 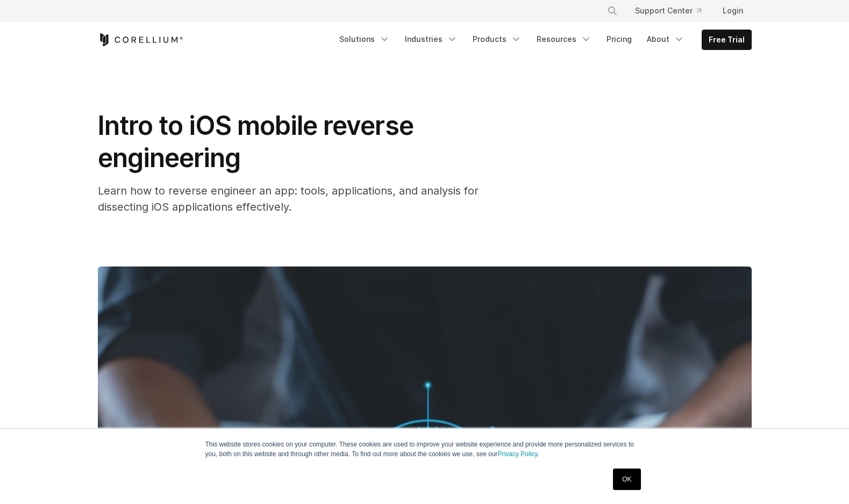 What do you see at coordinates (364, 39) in the screenshot?
I see `a: Solutions` at bounding box center [364, 39].